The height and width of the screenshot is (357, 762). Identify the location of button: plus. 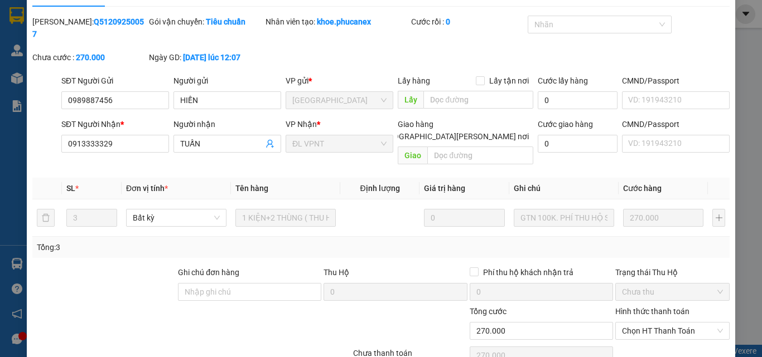
(718, 218).